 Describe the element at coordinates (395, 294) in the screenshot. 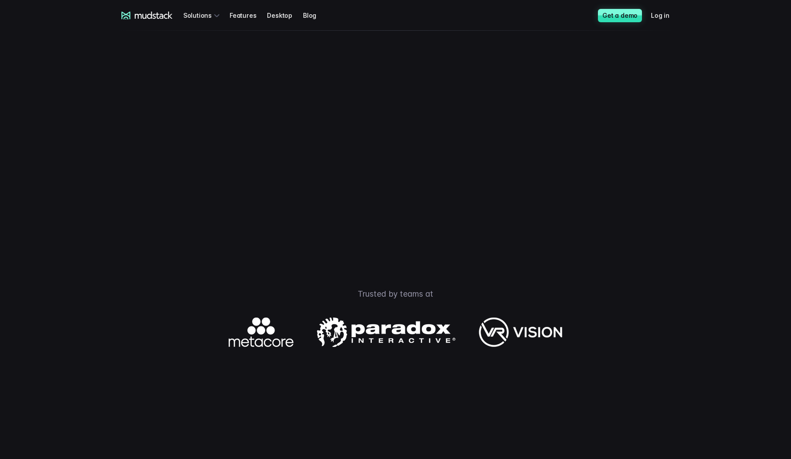

I see `p: Trusted by teams at` at that location.